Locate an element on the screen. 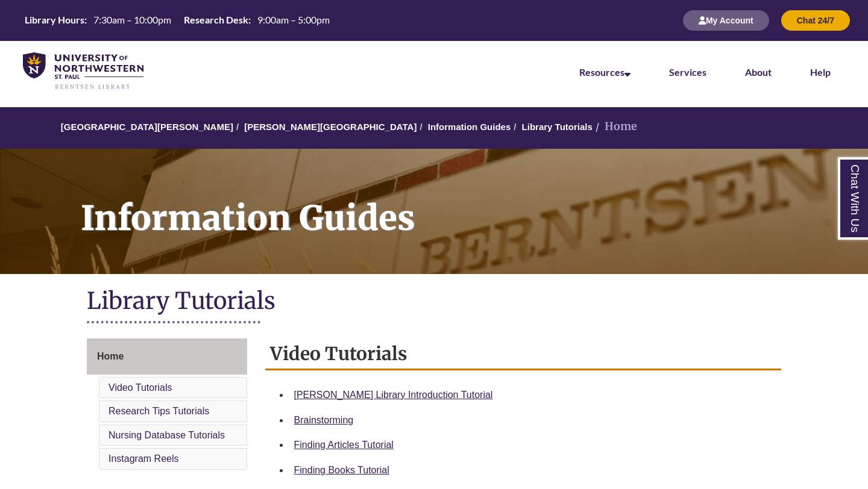  a: Home is located at coordinates (167, 357).